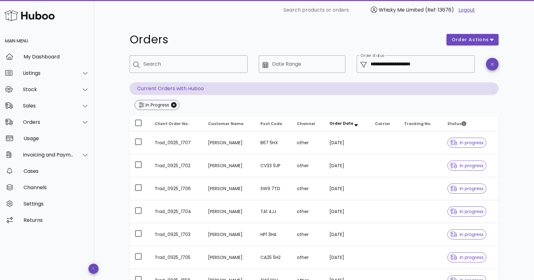  Describe the element at coordinates (274, 211) in the screenshot. I see `td: TA1 4JJ` at that location.